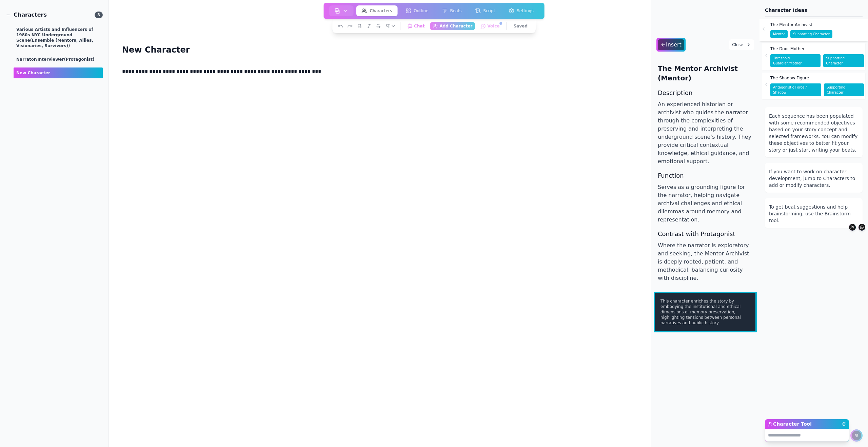  Describe the element at coordinates (796, 90) in the screenshot. I see `span: Antagonistic Force / Shadow` at that location.